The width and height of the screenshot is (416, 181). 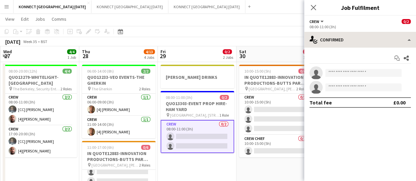 What do you see at coordinates (102, 89) in the screenshot?
I see `span: The Gherkin` at bounding box center [102, 89].